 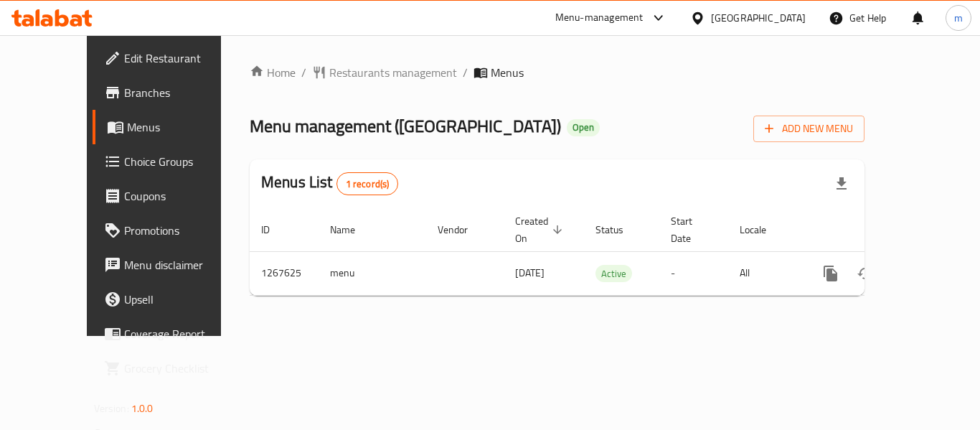 What do you see at coordinates (275, 230) in the screenshot?
I see `span: ID` at bounding box center [275, 230].